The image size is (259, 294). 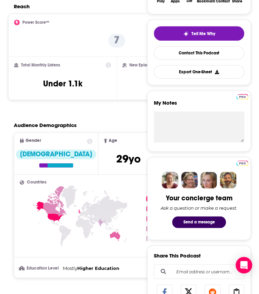 I want to click on h2: Power Score™, so click(x=36, y=22).